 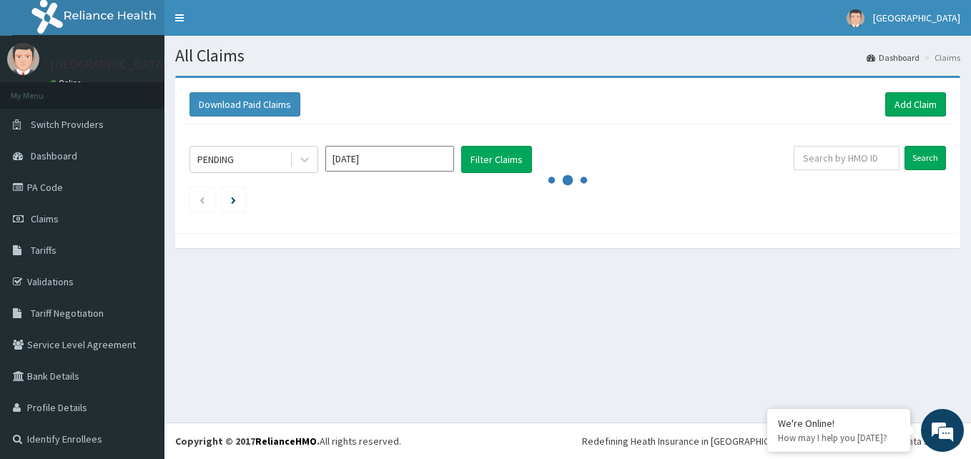 What do you see at coordinates (925, 158) in the screenshot?
I see `input: Search` at bounding box center [925, 158].